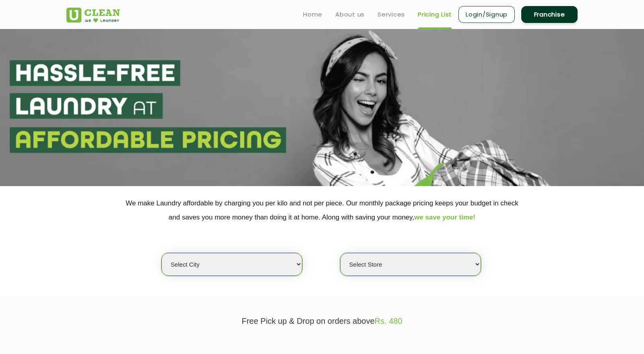 Image resolution: width=644 pixels, height=354 pixels. What do you see at coordinates (313, 14) in the screenshot?
I see `a: Home` at bounding box center [313, 14].